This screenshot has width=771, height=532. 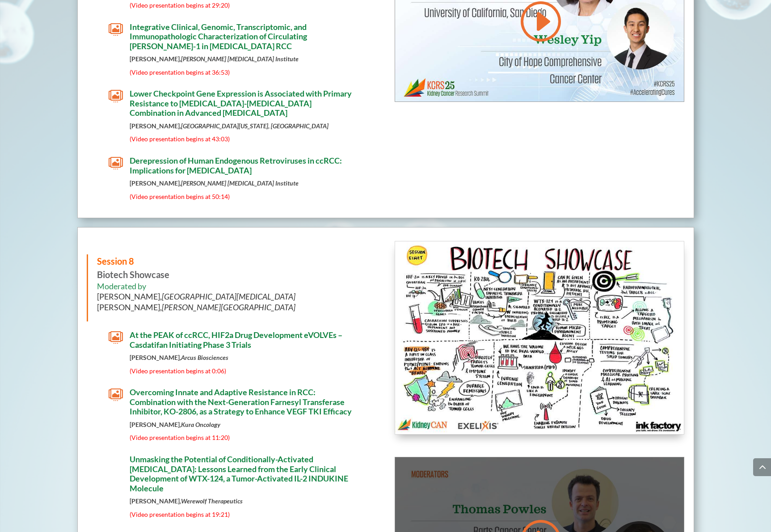 I want to click on span: (Video presentation begins at 50:14), so click(x=180, y=197).